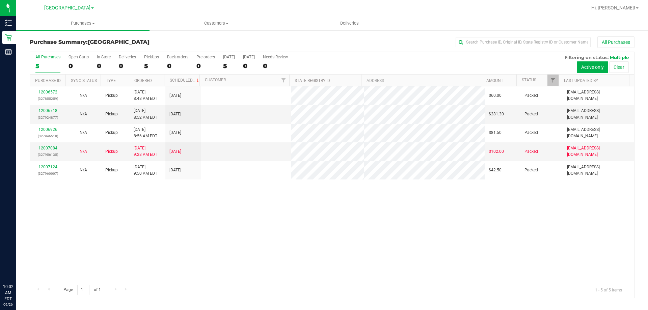 The width and height of the screenshot is (648, 310). Describe the element at coordinates (8, 305) in the screenshot. I see `p: 09/26` at that location.